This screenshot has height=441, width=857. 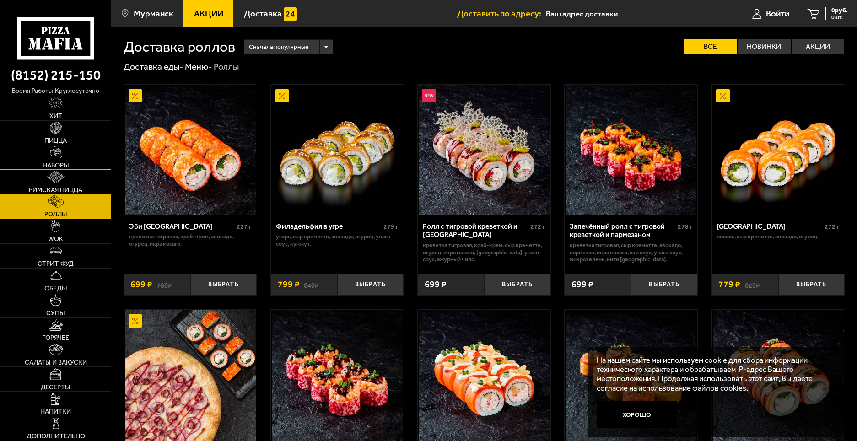 I want to click on p: На нашем сайте мы используем cookie для сбора информации технического характера и обрабатываем IP..., so click(x=714, y=374).